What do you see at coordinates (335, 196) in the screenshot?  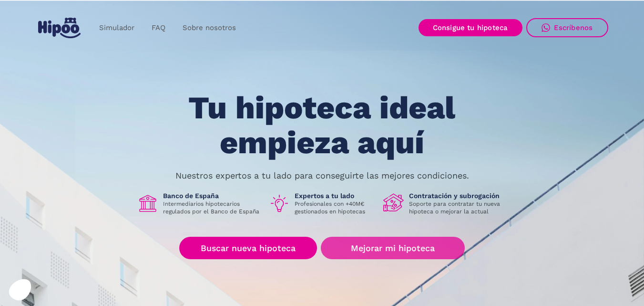 I see `h1: Expertos a tu lado` at bounding box center [335, 196].